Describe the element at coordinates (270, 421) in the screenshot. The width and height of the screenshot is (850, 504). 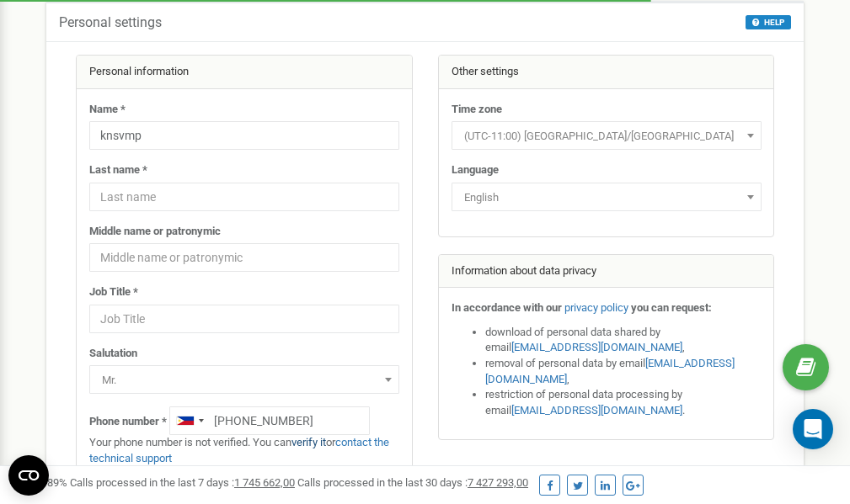
I see `input: +1-800-555-55-55` at that location.